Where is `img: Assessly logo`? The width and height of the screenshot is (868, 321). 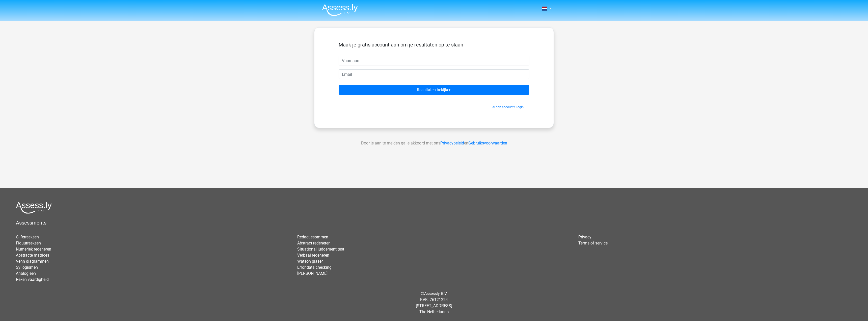
img: Assessly logo is located at coordinates (34, 208).